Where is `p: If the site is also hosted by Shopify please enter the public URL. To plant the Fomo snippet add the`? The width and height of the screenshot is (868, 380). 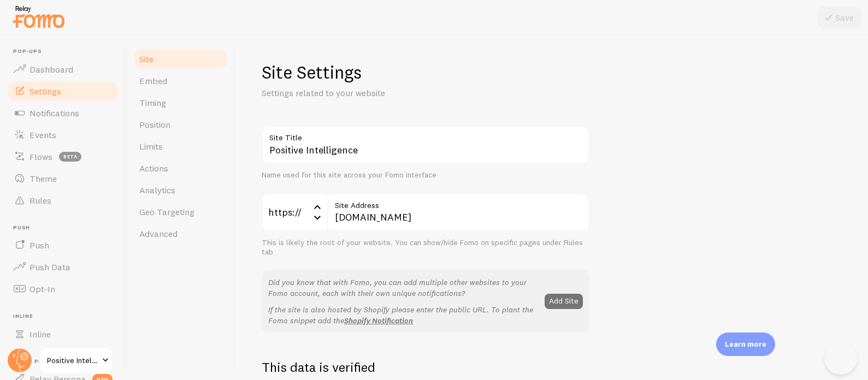 p: If the site is also hosted by Shopify please enter the public URL. To plant the Fomo snippet add the is located at coordinates (403, 315).